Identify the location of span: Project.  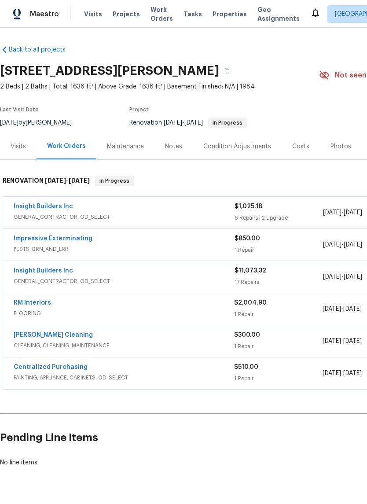
(139, 110).